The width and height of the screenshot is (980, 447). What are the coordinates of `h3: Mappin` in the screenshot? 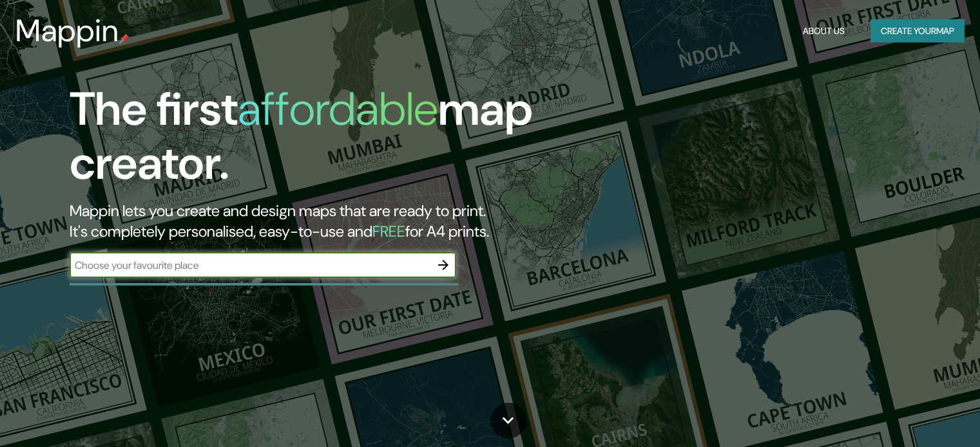 It's located at (67, 31).